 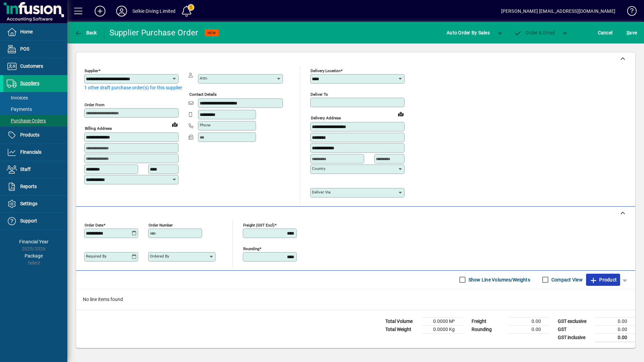 I want to click on div: No line items found, so click(x=356, y=299).